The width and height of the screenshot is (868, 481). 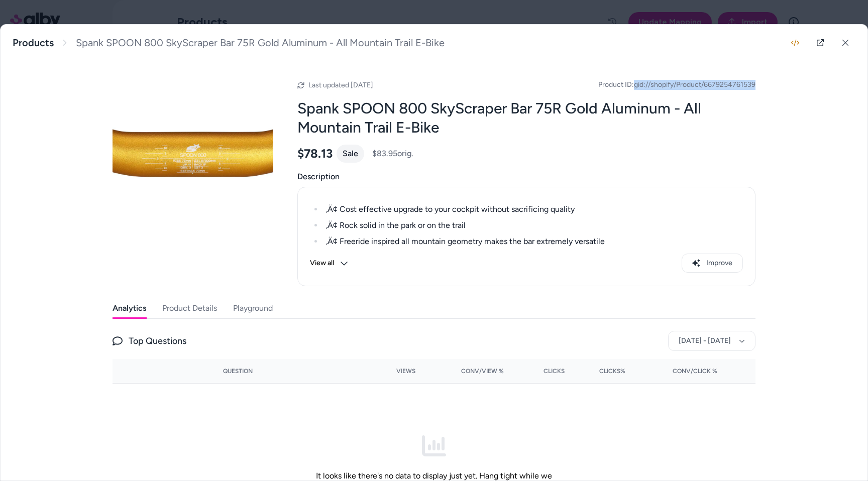 I want to click on li: ‚Ä¢ Rock solid in the park or on the trail, so click(x=533, y=226).